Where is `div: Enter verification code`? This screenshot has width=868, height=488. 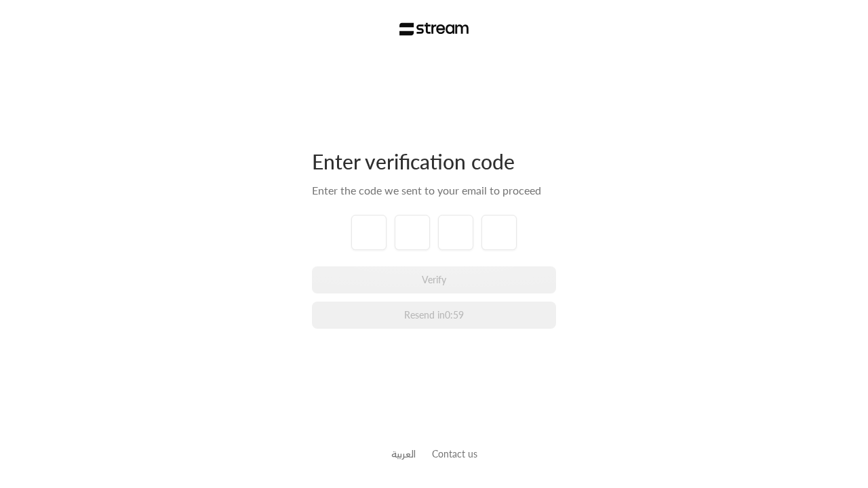
div: Enter verification code is located at coordinates (434, 161).